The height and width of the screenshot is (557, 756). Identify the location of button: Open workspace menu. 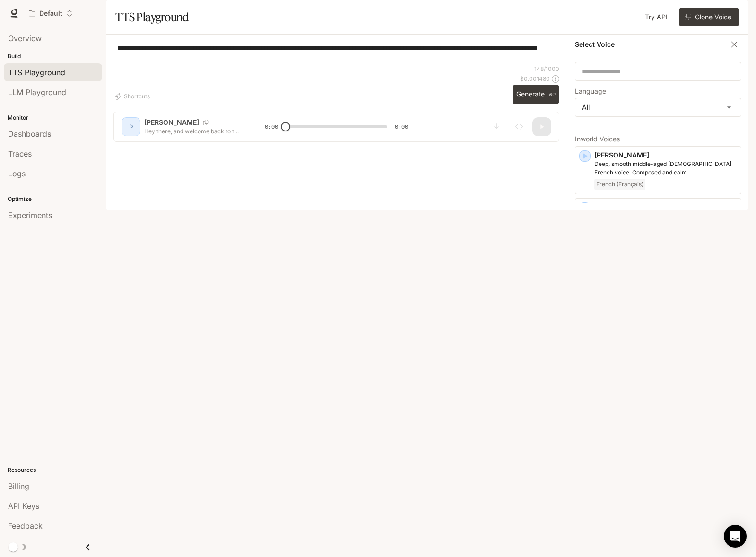
(51, 13).